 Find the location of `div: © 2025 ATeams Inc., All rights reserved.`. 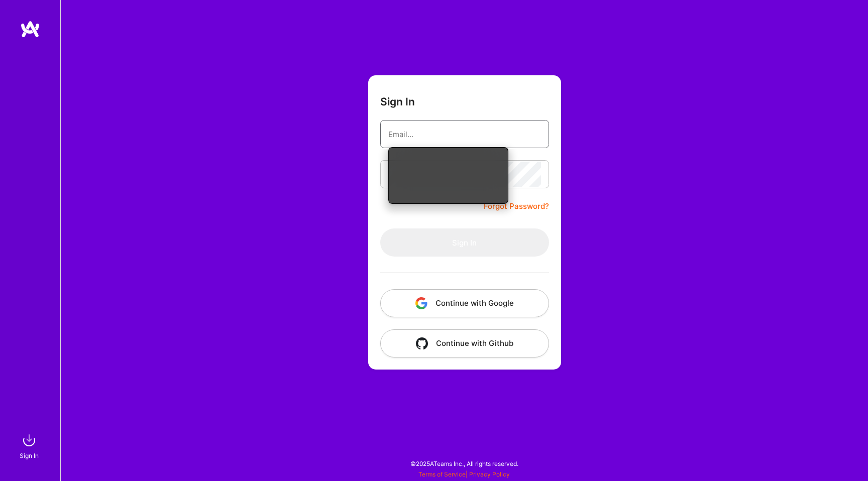

div: © 2025 ATeams Inc., All rights reserved. is located at coordinates (464, 463).